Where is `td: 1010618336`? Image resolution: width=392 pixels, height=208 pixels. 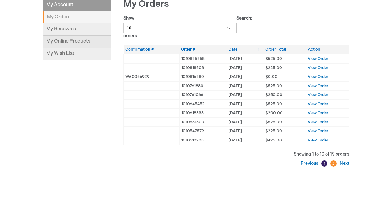 td: 1010618336 is located at coordinates (203, 113).